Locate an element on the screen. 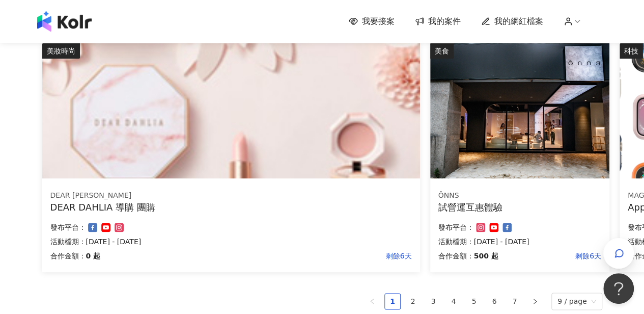 This screenshot has height=314, width=644. li: 5 is located at coordinates (474, 301).